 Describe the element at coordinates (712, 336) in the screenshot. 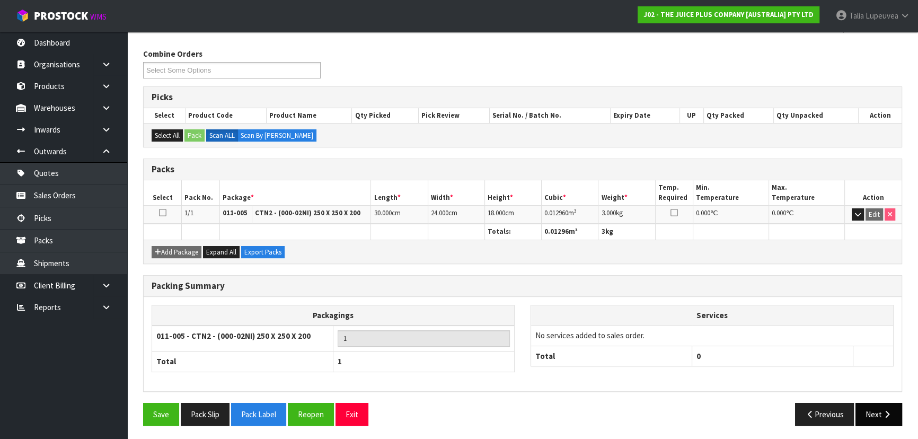

I see `td: No services added to sales order.` at that location.